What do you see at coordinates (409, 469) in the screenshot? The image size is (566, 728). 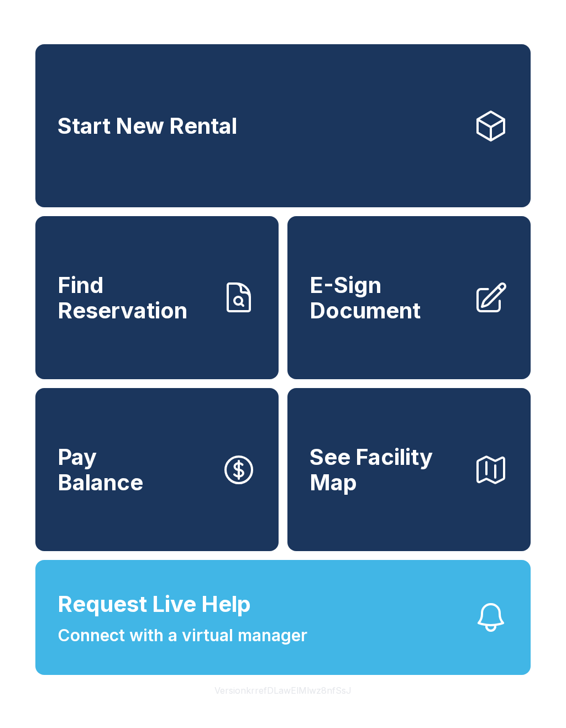 I see `button: See Facility Map` at bounding box center [409, 469].